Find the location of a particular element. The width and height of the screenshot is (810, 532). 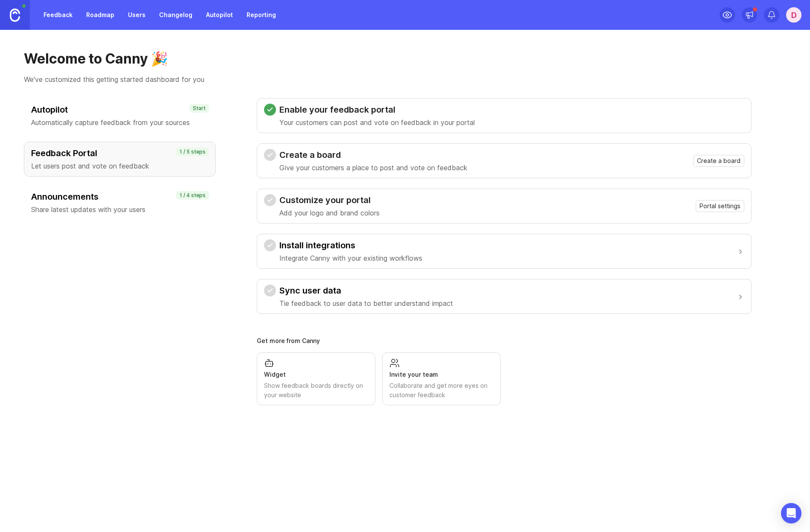

a: Roadmap is located at coordinates (100, 15).